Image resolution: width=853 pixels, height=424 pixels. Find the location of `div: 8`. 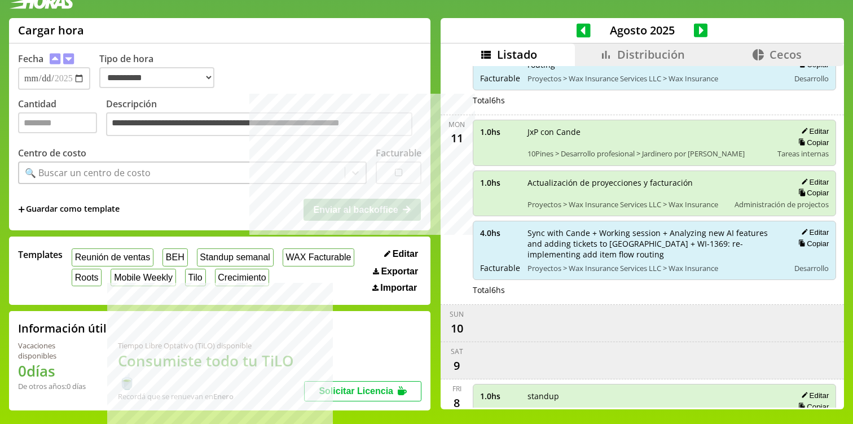

div: 8 is located at coordinates (457, 402).